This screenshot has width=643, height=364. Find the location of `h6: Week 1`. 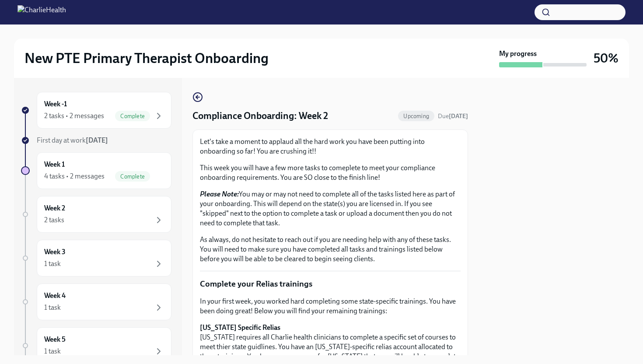

h6: Week 1 is located at coordinates (55, 164).